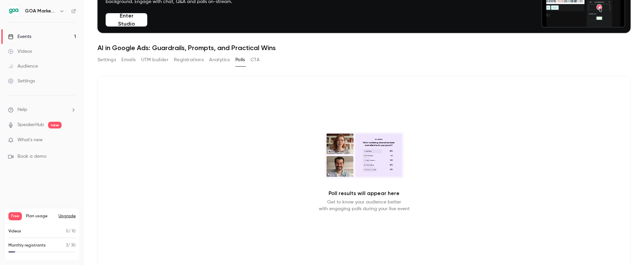  What do you see at coordinates (22, 110) in the screenshot?
I see `span: Help` at bounding box center [22, 110].